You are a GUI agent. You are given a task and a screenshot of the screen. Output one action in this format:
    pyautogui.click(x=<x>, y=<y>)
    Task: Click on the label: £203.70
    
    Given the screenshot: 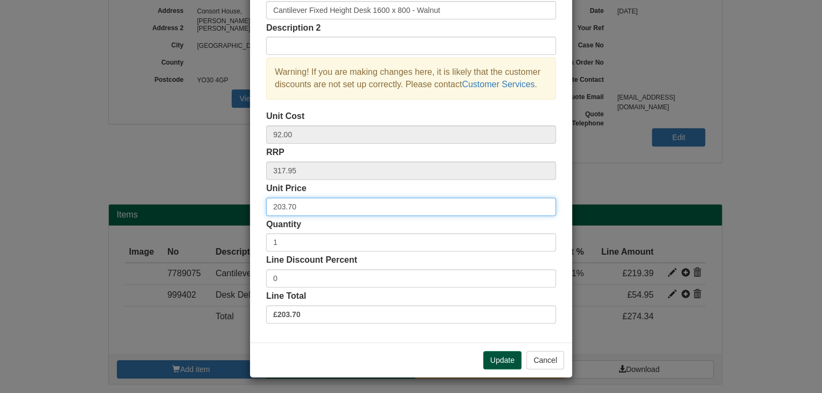 What is the action you would take?
    pyautogui.click(x=411, y=314)
    